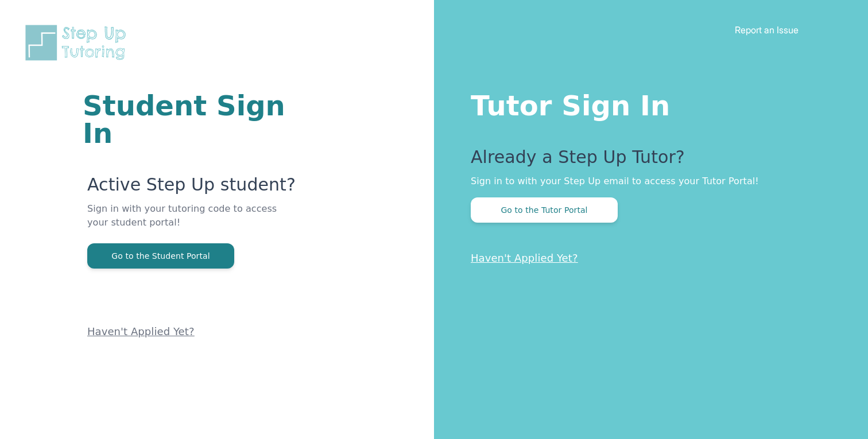 This screenshot has height=439, width=868. What do you see at coordinates (161, 255) in the screenshot?
I see `a: Go to the Student Portal` at bounding box center [161, 255].